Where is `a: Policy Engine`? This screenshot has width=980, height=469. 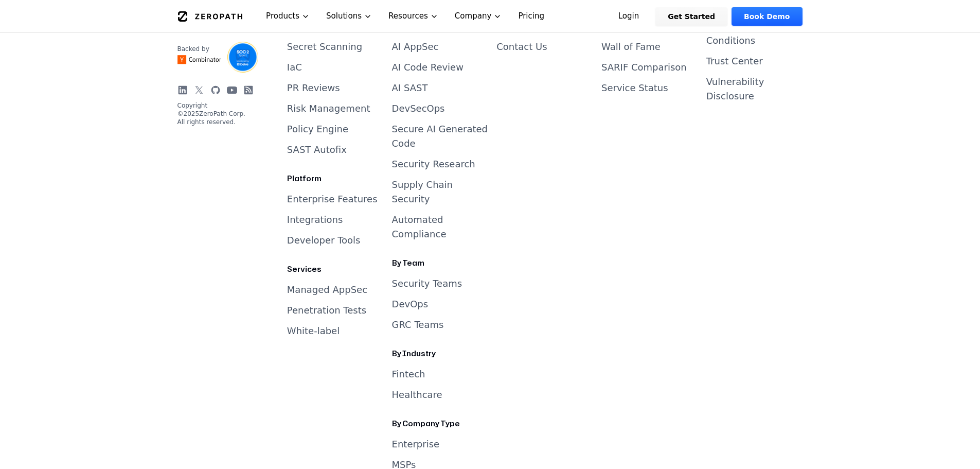 a: Policy Engine is located at coordinates (317, 129).